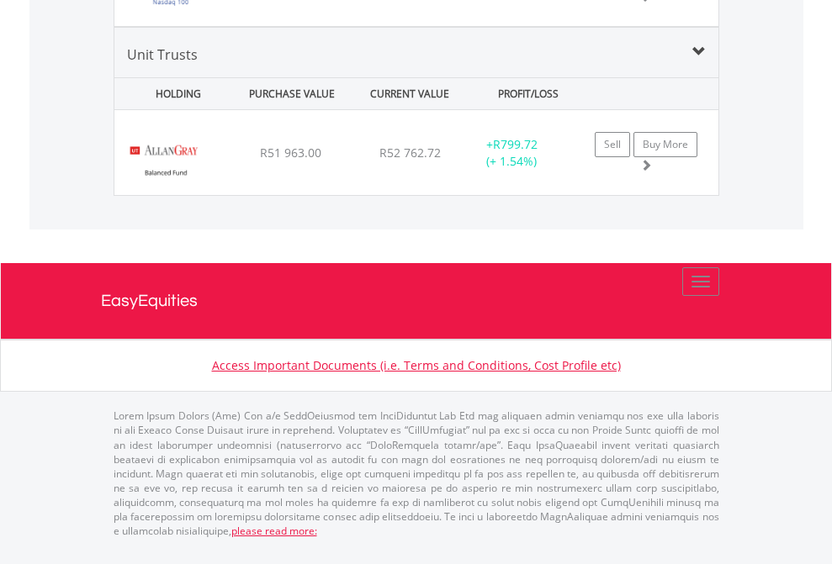 This screenshot has width=832, height=564. Describe the element at coordinates (416, 301) in the screenshot. I see `div: EasyEquities` at that location.